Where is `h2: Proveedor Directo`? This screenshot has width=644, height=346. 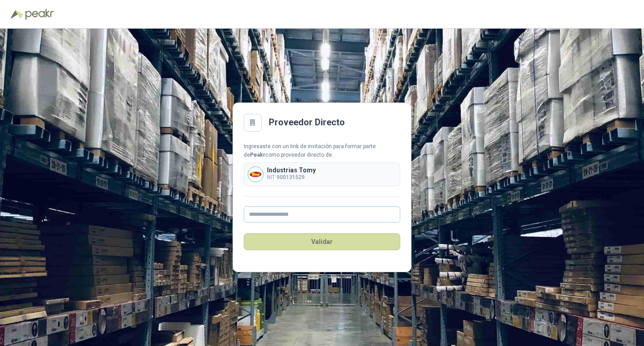
h2: Proveedor Directo is located at coordinates (307, 122).